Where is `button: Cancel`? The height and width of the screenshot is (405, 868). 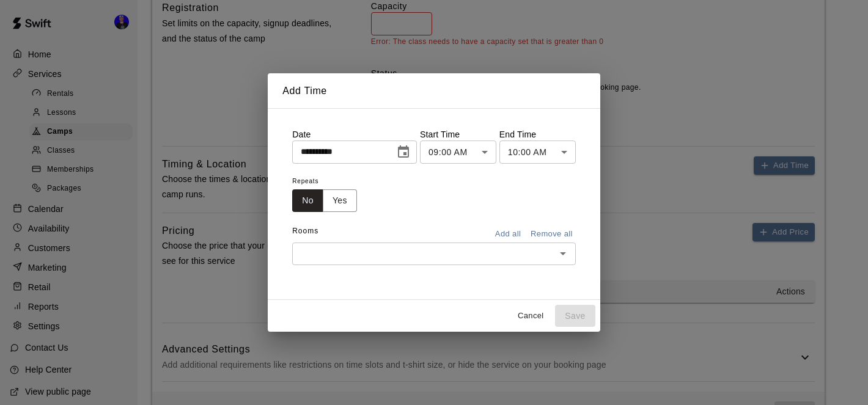
button: Cancel is located at coordinates (530, 316).